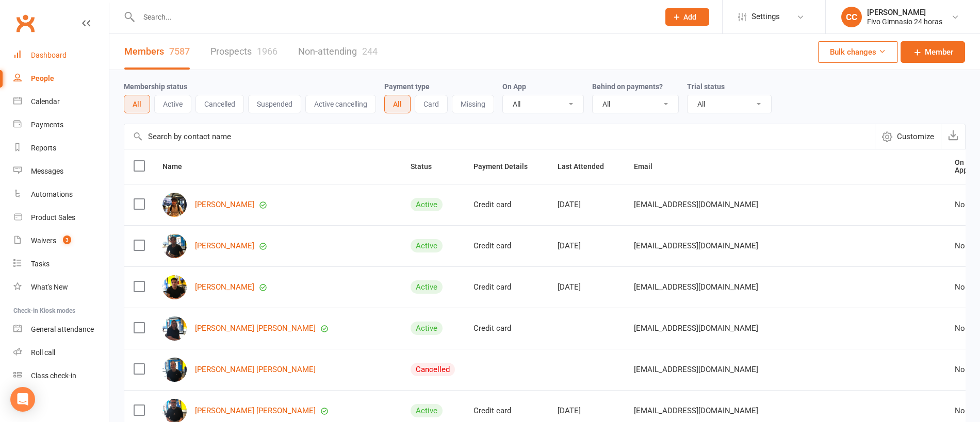 This screenshot has width=980, height=422. Describe the element at coordinates (61, 171) in the screenshot. I see `a: Messages` at that location.